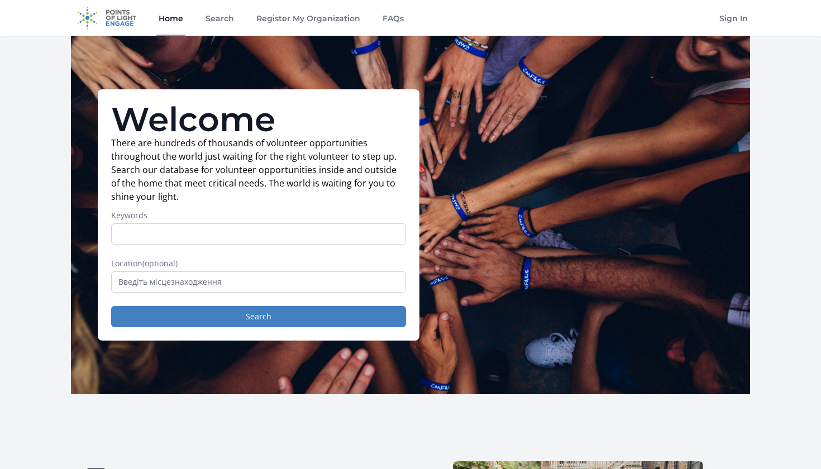 This screenshot has height=469, width=821. Describe the element at coordinates (259, 317) in the screenshot. I see `button: Search` at that location.